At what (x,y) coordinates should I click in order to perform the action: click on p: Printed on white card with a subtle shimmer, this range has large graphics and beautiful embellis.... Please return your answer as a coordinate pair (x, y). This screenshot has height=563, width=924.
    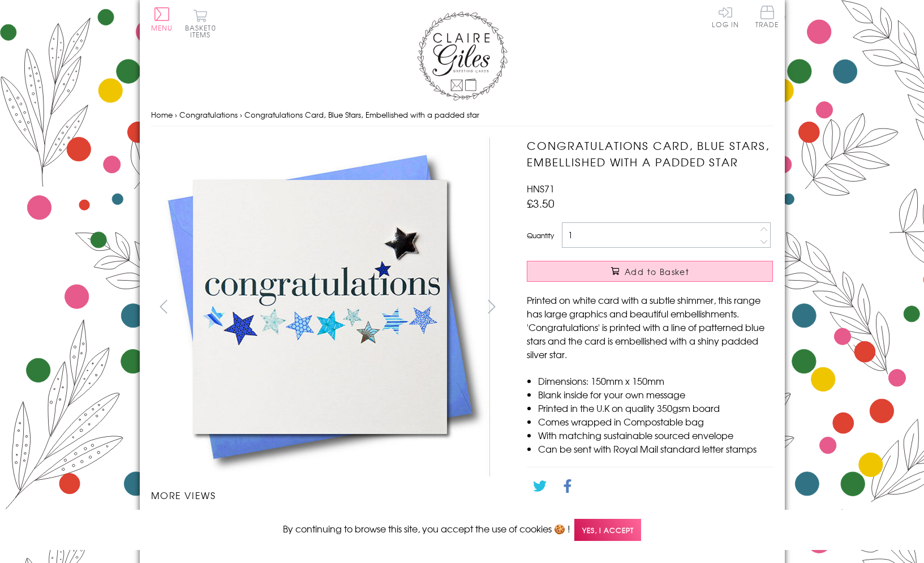
    Looking at the image, I should click on (649, 327).